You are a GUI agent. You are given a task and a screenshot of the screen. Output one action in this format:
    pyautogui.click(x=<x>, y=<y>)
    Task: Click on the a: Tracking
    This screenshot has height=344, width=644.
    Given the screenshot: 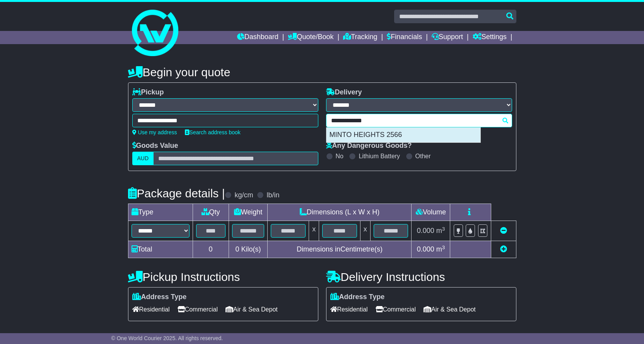 What is the action you would take?
    pyautogui.click(x=360, y=38)
    